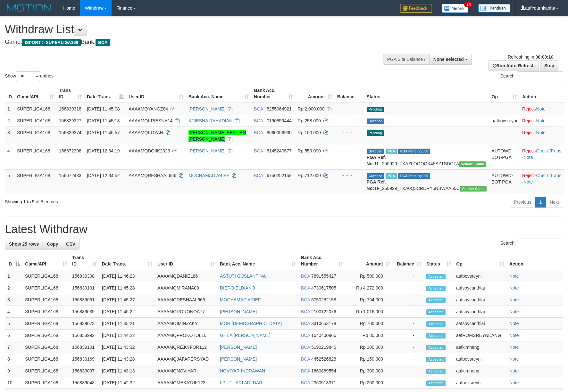 This screenshot has height=392, width=568. Describe the element at coordinates (9, 94) in the screenshot. I see `th: ID` at that location.